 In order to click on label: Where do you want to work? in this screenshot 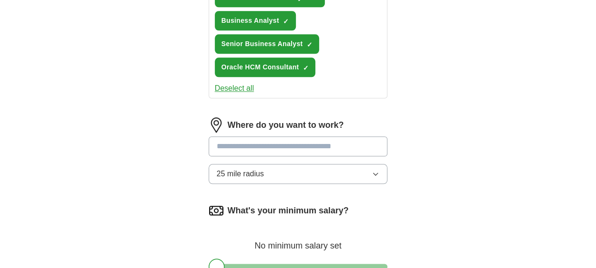, I will do `click(286, 125)`.